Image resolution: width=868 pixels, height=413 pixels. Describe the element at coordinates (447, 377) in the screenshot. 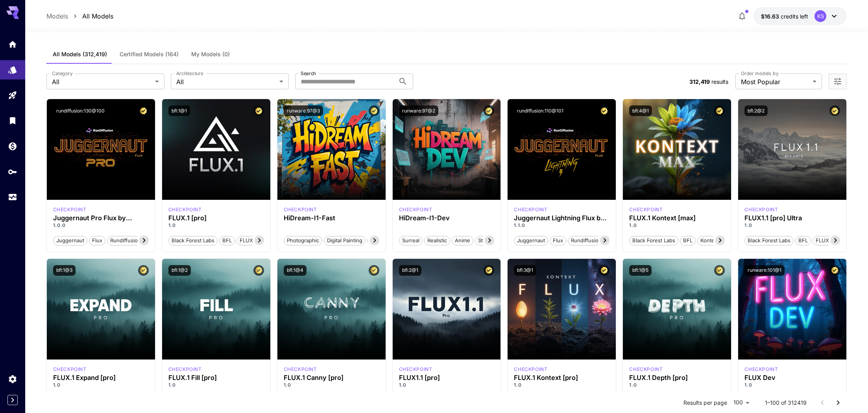

I see `h3: FLUX1.1 [pro]` at that location.